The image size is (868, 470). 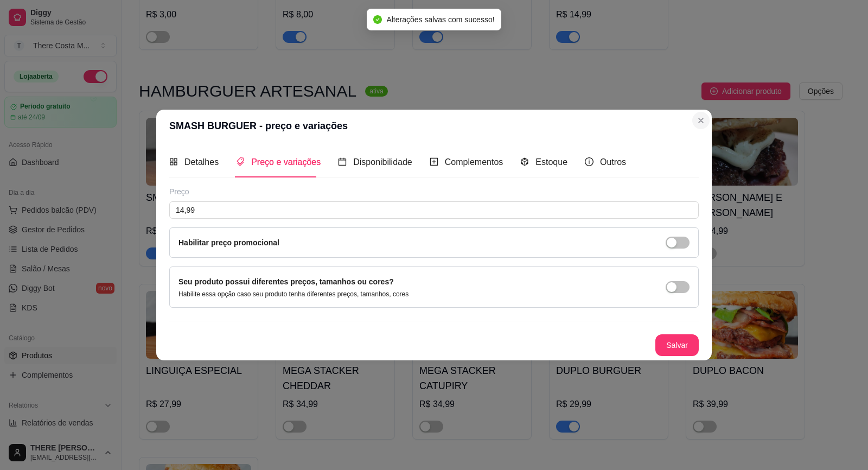 What do you see at coordinates (434, 162) in the screenshot?
I see `span: plus-square` at bounding box center [434, 162].